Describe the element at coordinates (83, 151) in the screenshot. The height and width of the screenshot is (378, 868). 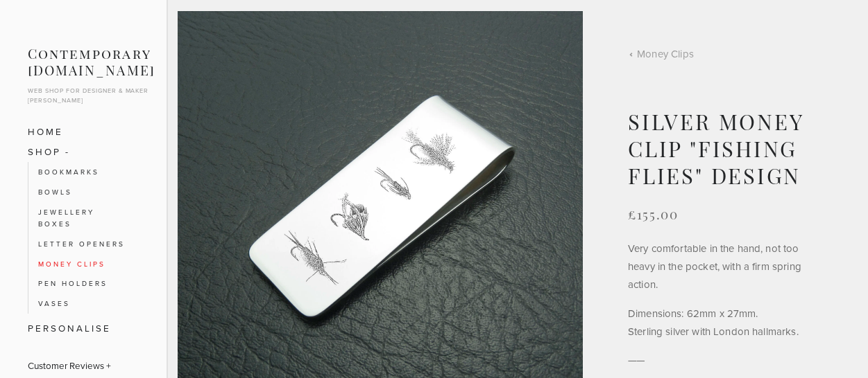
I see `a: SHOP` at that location.